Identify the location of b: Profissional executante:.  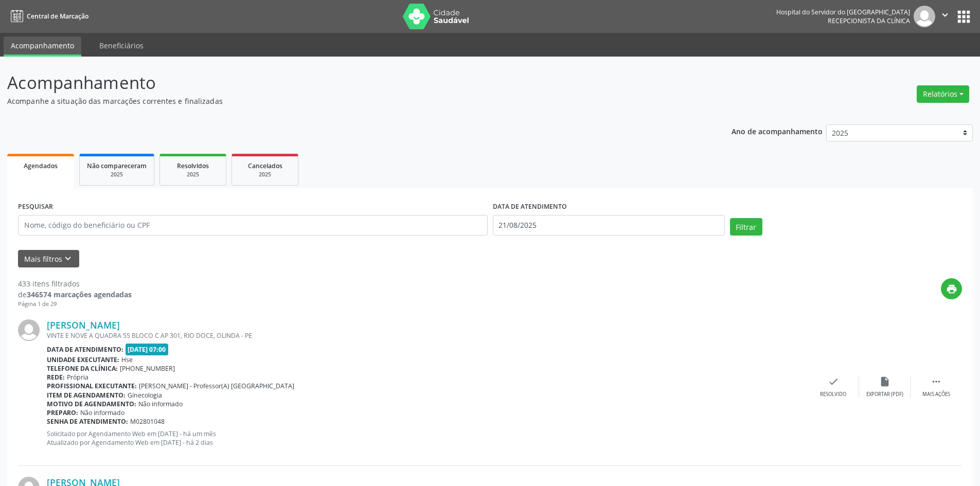
(91, 386).